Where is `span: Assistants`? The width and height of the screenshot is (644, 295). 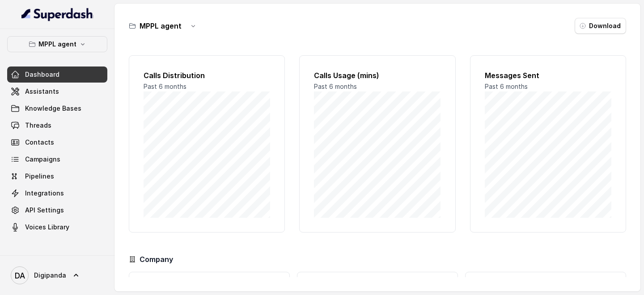 span: Assistants is located at coordinates (42, 91).